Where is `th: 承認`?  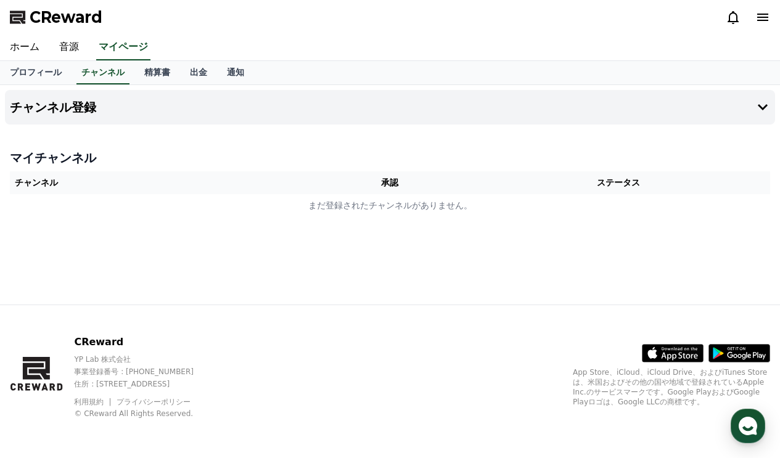
th: 承認 is located at coordinates (390, 183).